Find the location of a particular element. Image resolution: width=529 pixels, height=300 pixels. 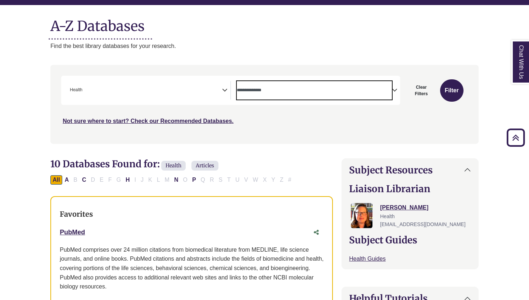

button: Filter Results H is located at coordinates (128, 180).